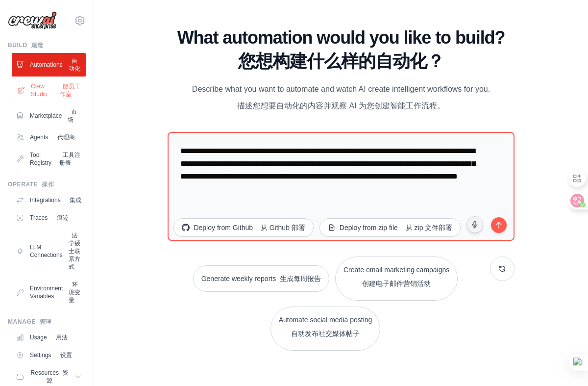 The width and height of the screenshot is (588, 386). I want to click on font: 代理商, so click(66, 137).